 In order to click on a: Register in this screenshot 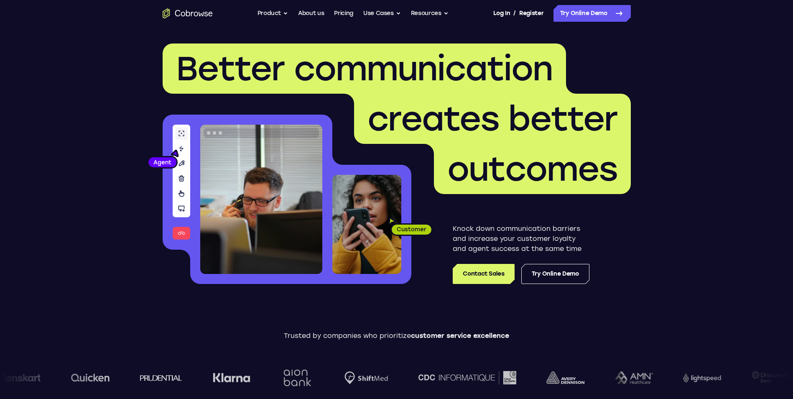, I will do `click(531, 13)`.